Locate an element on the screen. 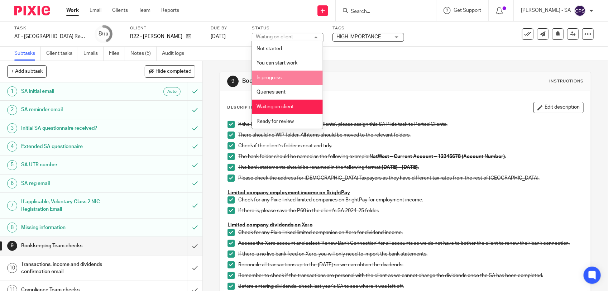  span: Not started is located at coordinates (269, 49).